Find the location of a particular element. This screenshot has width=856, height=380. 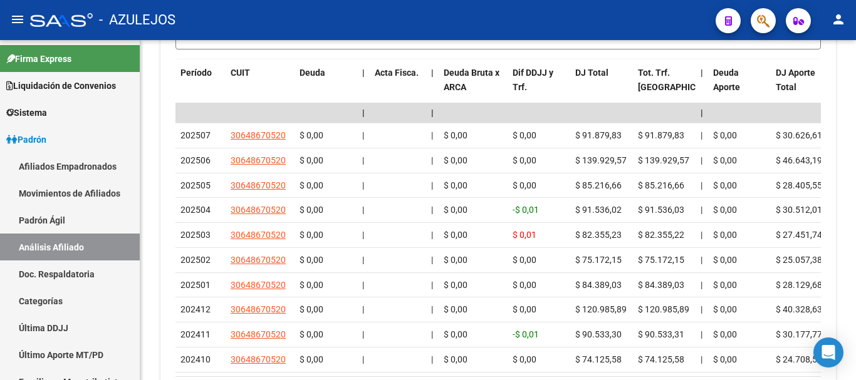

datatable-header-cell: DJ Aporte Total is located at coordinates (802, 87).